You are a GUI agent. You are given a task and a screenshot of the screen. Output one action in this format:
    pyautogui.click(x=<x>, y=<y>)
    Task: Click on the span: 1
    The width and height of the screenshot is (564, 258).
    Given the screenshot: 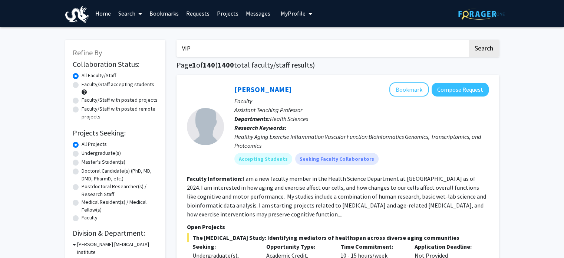 What is the action you would take?
    pyautogui.click(x=194, y=64)
    